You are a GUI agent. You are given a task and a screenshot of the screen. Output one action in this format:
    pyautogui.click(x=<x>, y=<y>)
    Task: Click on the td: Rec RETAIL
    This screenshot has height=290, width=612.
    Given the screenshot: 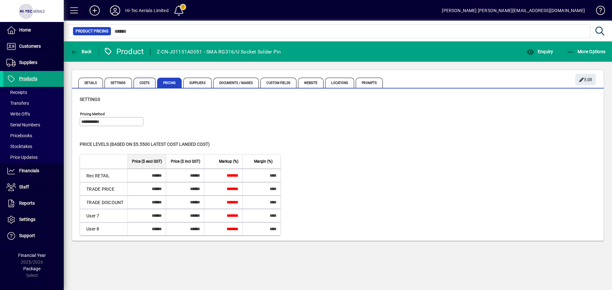 What is the action you would take?
    pyautogui.click(x=104, y=176)
    